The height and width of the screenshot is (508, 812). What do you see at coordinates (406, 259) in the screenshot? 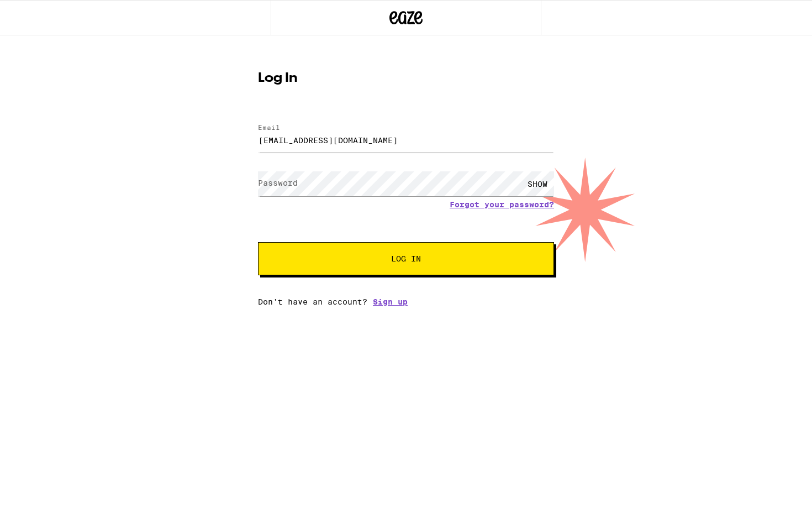
I see `span: Log In` at bounding box center [406, 259].